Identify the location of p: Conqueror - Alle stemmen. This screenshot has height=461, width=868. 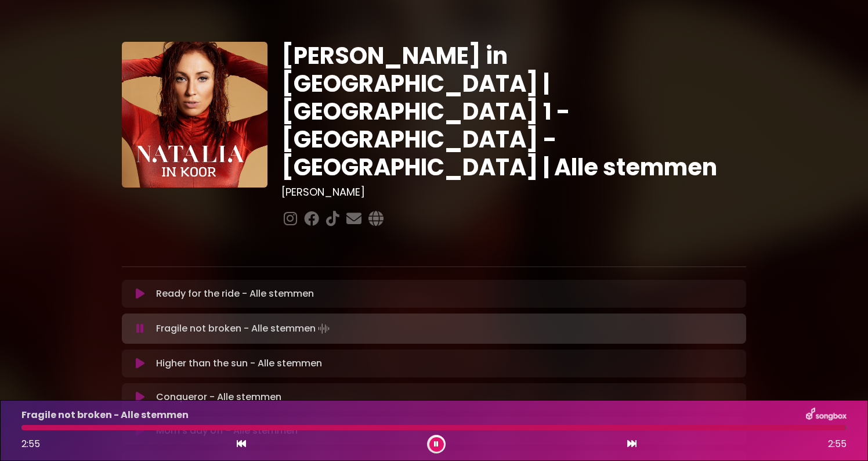
(219, 397).